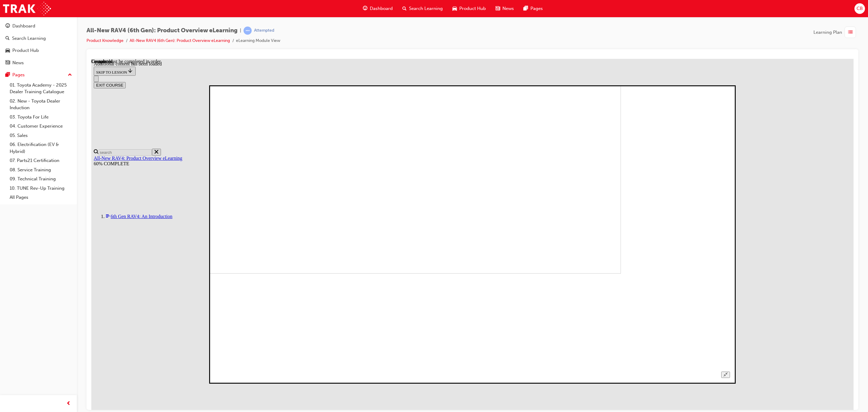 This screenshot has height=412, width=868. What do you see at coordinates (378, 8) in the screenshot?
I see `a: guage-iconDashboard` at bounding box center [378, 8].